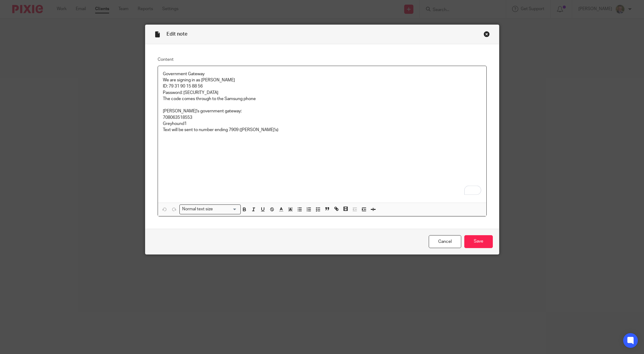 This screenshot has height=354, width=644. I want to click on p: Greyhound1, so click(322, 124).